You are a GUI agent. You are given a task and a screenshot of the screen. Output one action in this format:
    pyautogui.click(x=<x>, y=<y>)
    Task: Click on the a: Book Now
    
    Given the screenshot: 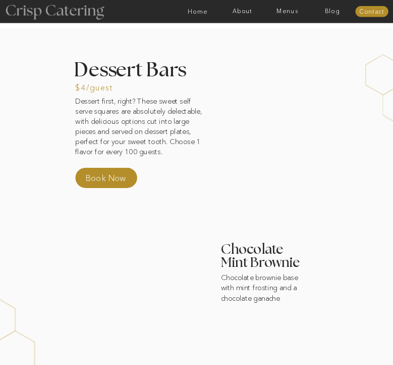 What is the action you would take?
    pyautogui.click(x=114, y=179)
    